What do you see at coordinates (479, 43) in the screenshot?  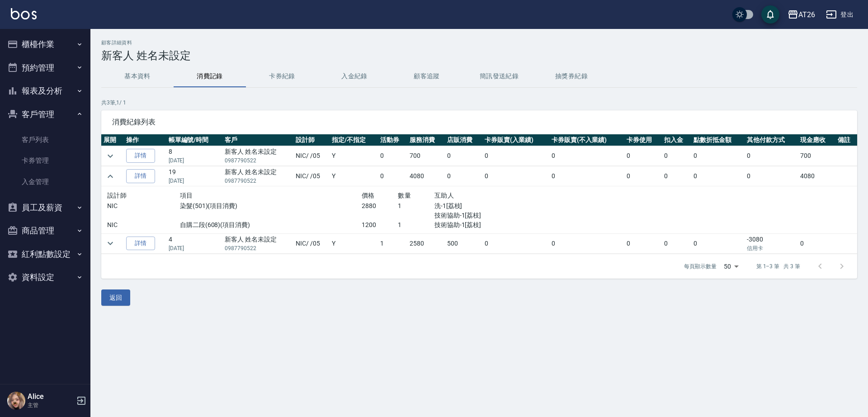 I see `h2: 顧客詳細資料` at bounding box center [479, 43].